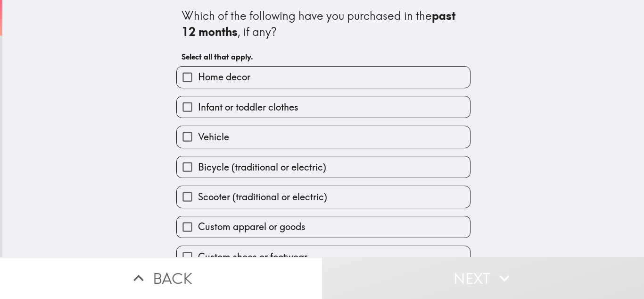 This screenshot has width=644, height=299. Describe the element at coordinates (323, 56) in the screenshot. I see `h6: Select all that apply.` at that location.